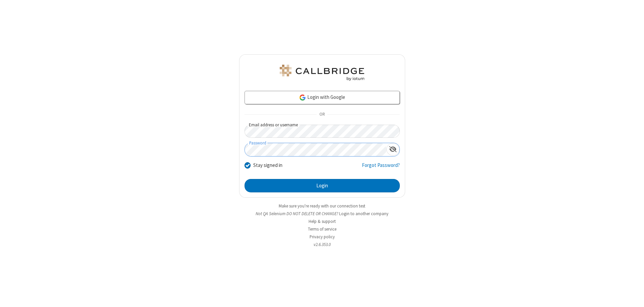 This screenshot has height=307, width=644. I want to click on label: Stay signed in, so click(268, 165).